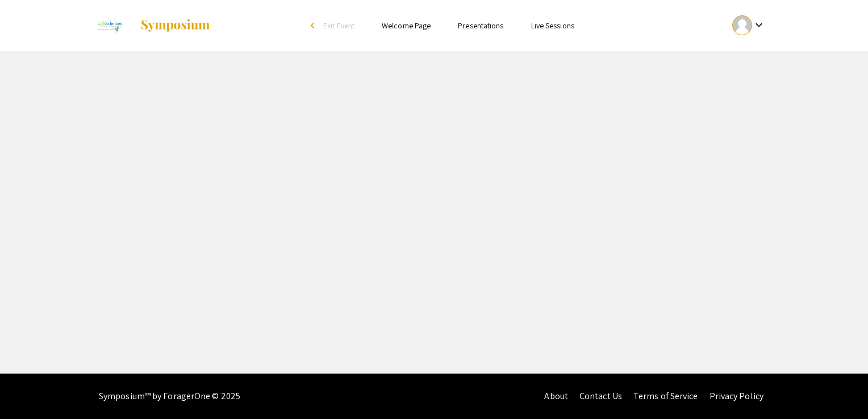 The width and height of the screenshot is (868, 419). Describe the element at coordinates (175, 26) in the screenshot. I see `img: Symposium by ForagerOne` at that location.